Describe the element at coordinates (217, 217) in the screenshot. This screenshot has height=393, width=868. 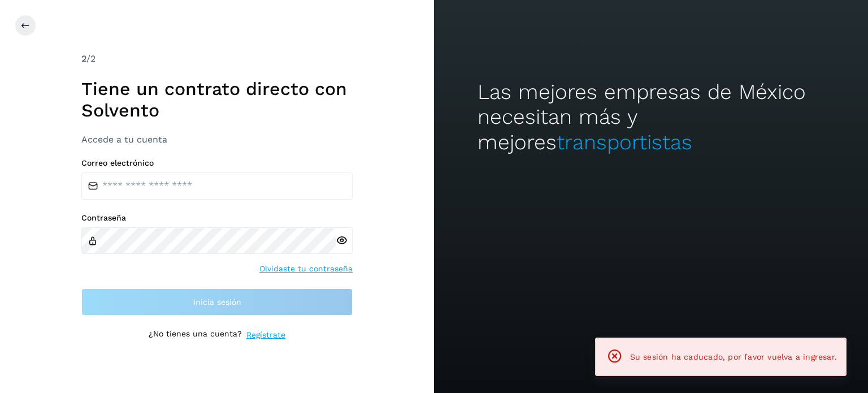
I see `label: Contraseña` at that location.